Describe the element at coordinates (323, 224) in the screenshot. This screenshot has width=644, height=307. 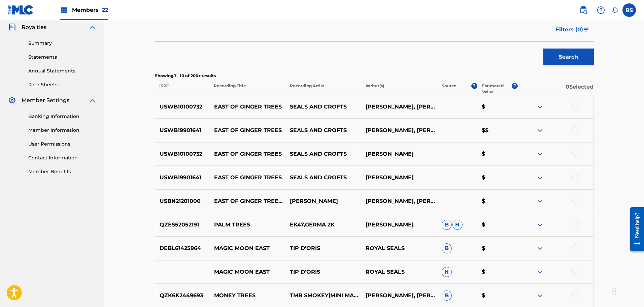
I see `p: EK47,GERMA 2K` at that location.